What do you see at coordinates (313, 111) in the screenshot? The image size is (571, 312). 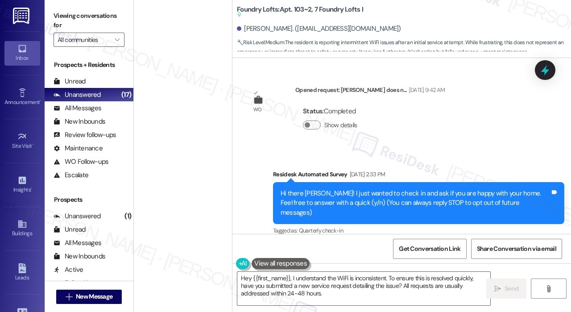 I see `b: Status` at bounding box center [313, 111].